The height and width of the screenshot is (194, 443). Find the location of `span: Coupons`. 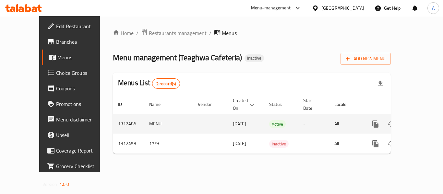

span: Coupons is located at coordinates (82, 89).